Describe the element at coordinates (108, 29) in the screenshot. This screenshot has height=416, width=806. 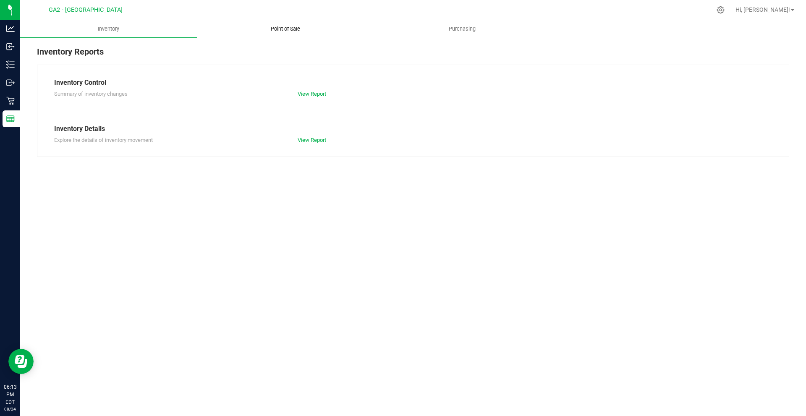
I see `span: Inventory` at that location.